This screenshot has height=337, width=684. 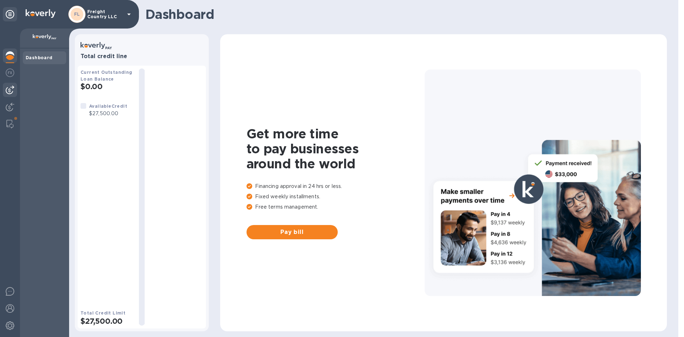 What do you see at coordinates (404, 14) in the screenshot?
I see `h1: Dashboard` at bounding box center [404, 14].